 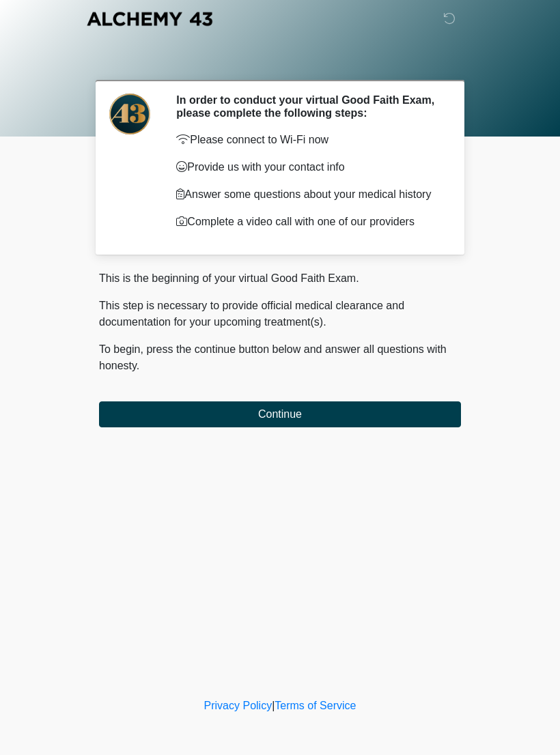 What do you see at coordinates (130, 114) in the screenshot?
I see `img: Agent Avatar` at bounding box center [130, 114].